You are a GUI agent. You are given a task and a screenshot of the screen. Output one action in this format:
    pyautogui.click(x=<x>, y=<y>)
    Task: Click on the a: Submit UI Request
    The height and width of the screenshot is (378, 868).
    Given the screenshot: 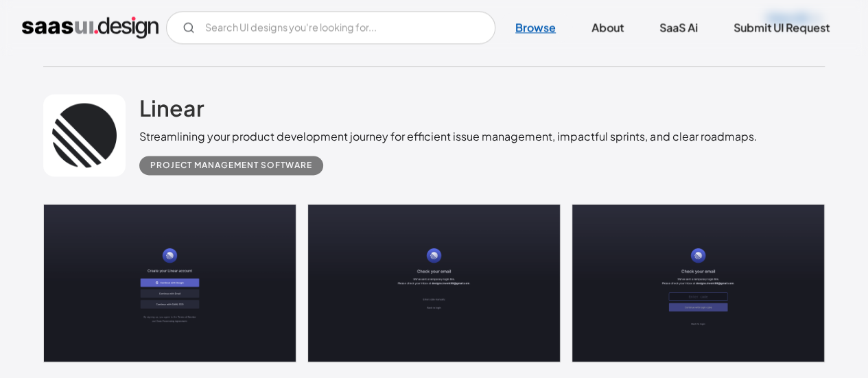 What is the action you would take?
    pyautogui.click(x=781, y=27)
    